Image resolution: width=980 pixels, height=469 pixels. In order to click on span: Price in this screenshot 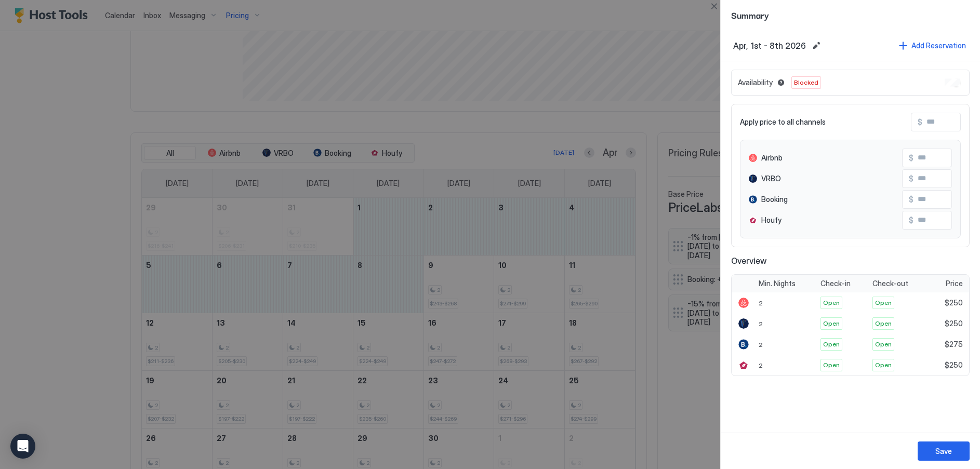, I will do `click(954, 284)`.